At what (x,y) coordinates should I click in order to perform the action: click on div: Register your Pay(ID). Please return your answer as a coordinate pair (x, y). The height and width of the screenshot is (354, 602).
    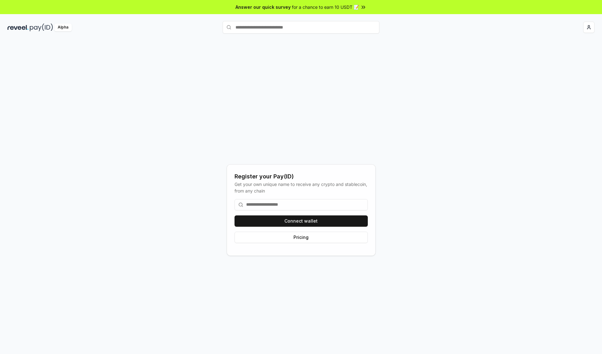
    Looking at the image, I should click on (301, 177).